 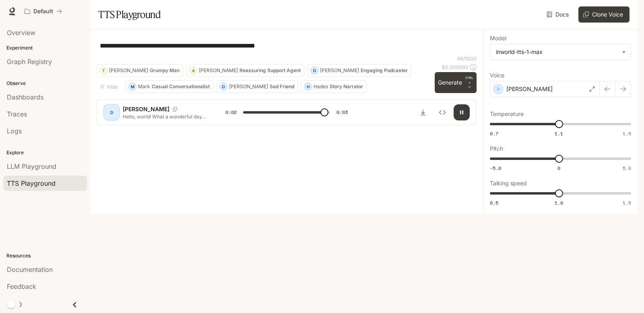 What do you see at coordinates (456, 83) in the screenshot?
I see `button: GenerateCTRL +⏎` at bounding box center [456, 83].